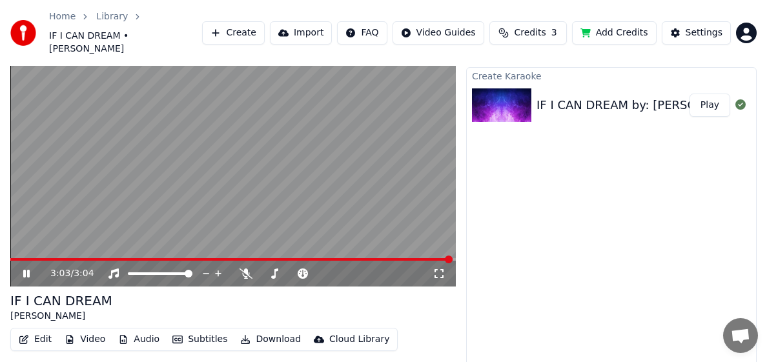  Describe the element at coordinates (301, 33) in the screenshot. I see `button: Import` at that location.